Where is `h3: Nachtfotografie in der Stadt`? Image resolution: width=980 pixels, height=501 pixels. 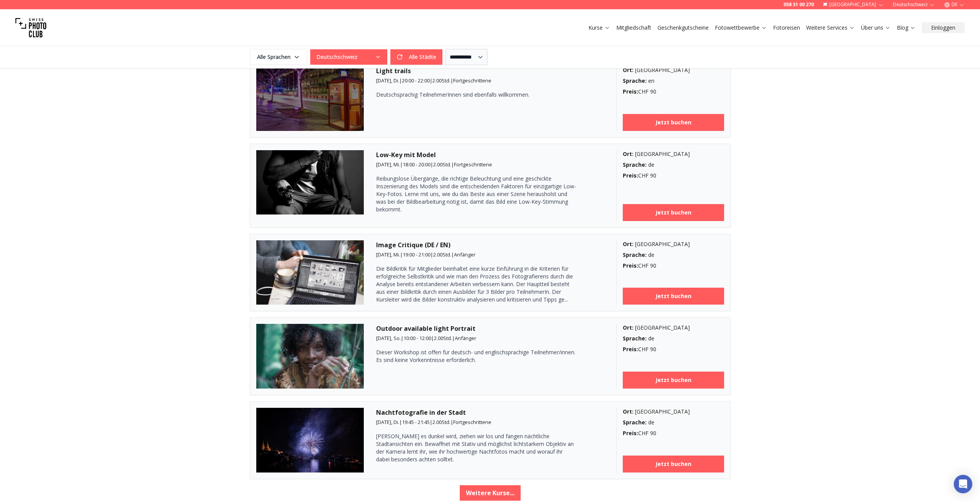 h3: Nachtfotografie in der Stadt is located at coordinates (490, 412).